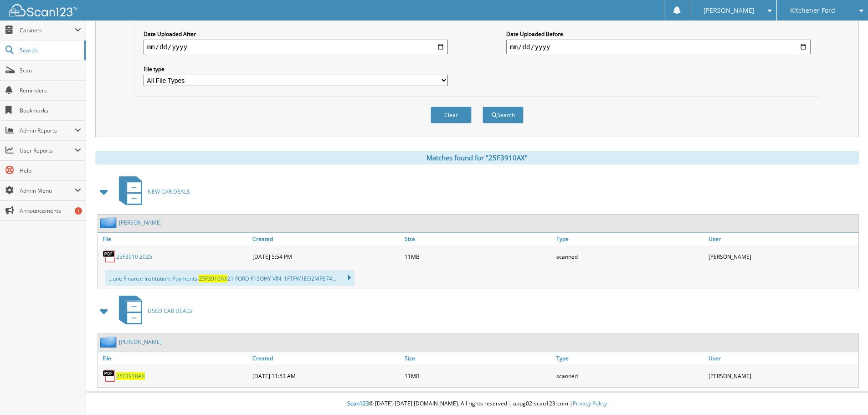  I want to click on span: USED CAR DEALS, so click(170, 311).